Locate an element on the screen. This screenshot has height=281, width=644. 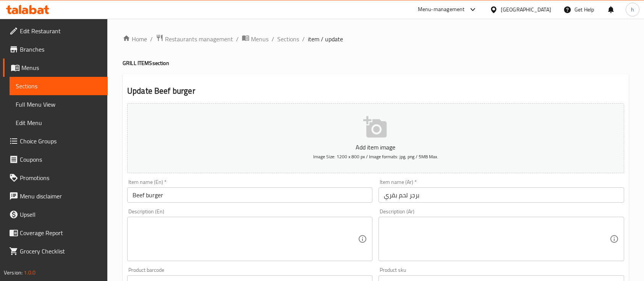
input: Enter name En is located at coordinates (250, 195).